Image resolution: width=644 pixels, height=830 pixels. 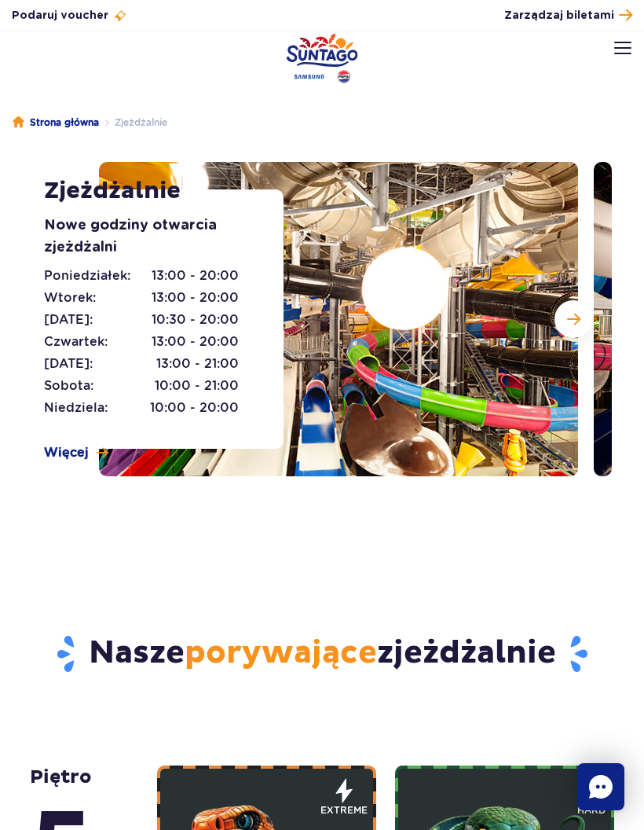 What do you see at coordinates (623, 48) in the screenshot?
I see `img: Open menu` at bounding box center [623, 48].